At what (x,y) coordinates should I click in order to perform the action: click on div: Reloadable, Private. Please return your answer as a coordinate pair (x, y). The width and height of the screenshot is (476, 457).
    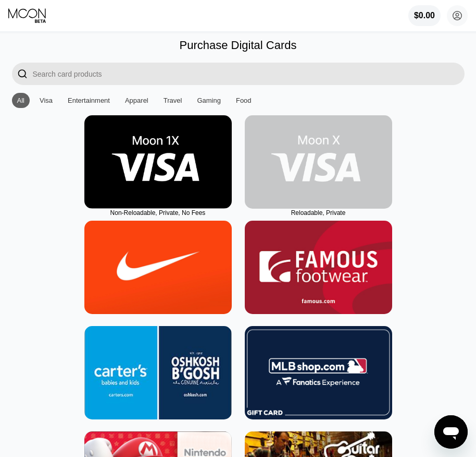
    Looking at the image, I should click on (318, 212).